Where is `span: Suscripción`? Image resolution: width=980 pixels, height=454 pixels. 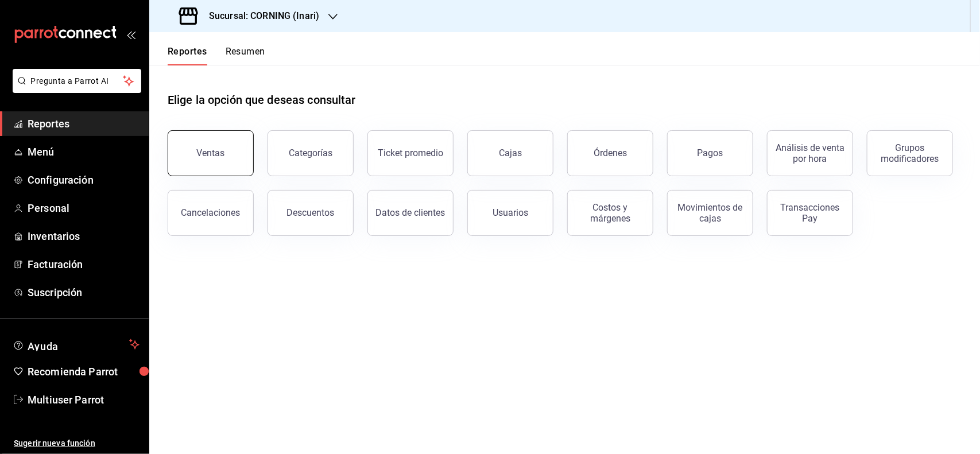 span: Suscripción is located at coordinates (83, 292).